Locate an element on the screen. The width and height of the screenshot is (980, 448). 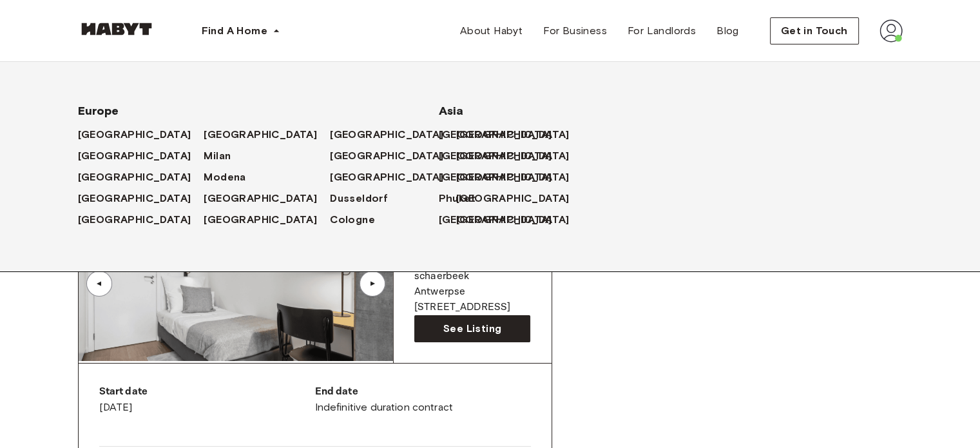
img: Image of the room is located at coordinates (236, 284).